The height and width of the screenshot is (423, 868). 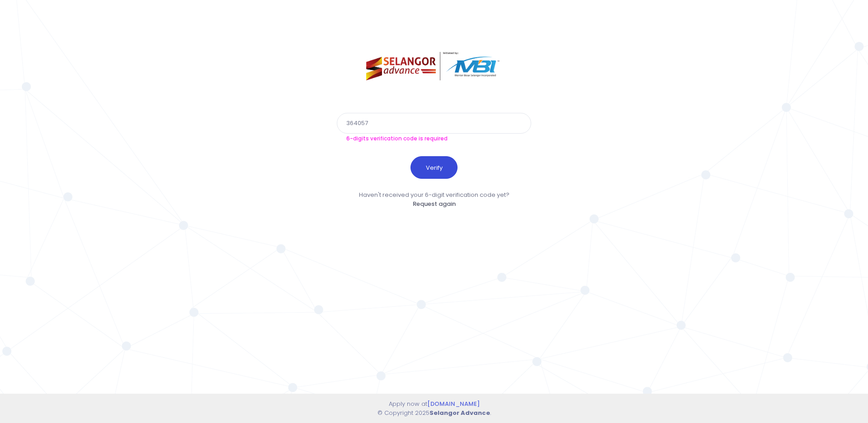 I want to click on strong: Selangor Advance, so click(x=460, y=412).